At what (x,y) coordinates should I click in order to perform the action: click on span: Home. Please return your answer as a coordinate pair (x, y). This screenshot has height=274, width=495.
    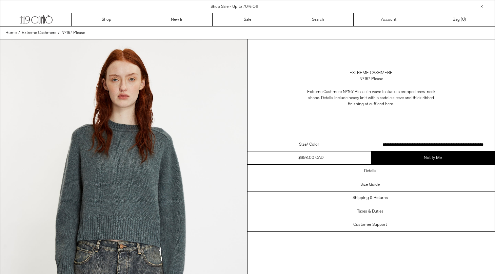
    Looking at the image, I should click on (11, 33).